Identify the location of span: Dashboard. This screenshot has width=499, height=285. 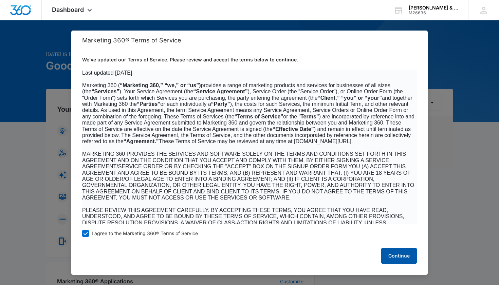
(68, 10).